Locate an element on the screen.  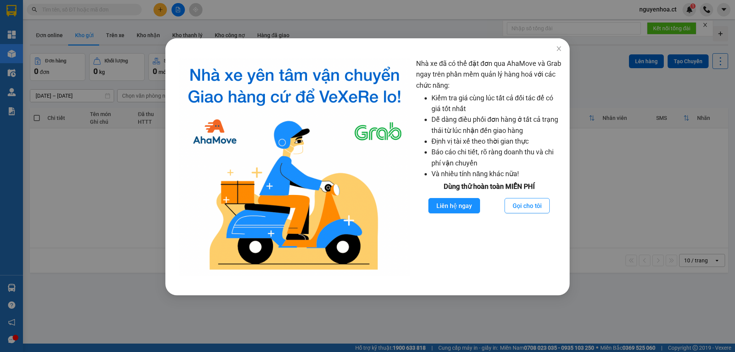
span: close is located at coordinates (559, 49).